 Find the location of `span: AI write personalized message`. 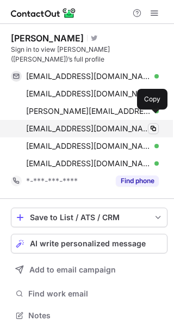

span: AI write personalized message is located at coordinates (88, 243).